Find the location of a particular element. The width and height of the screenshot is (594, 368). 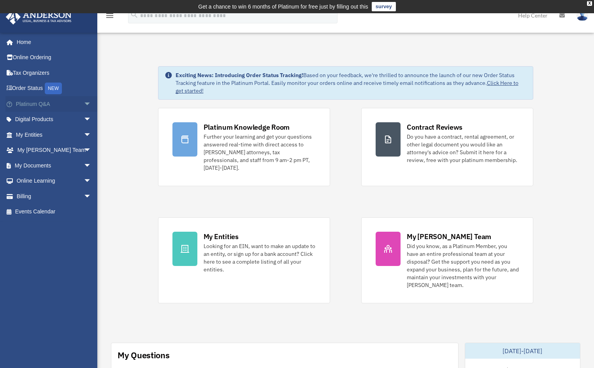

div: Do you have a contract, rental agreement, or other legal document you would like an attorney's ad... is located at coordinates (463, 148).